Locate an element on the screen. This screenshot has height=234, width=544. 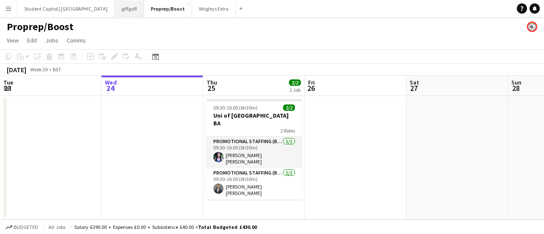
span: Fri is located at coordinates (312, 82).